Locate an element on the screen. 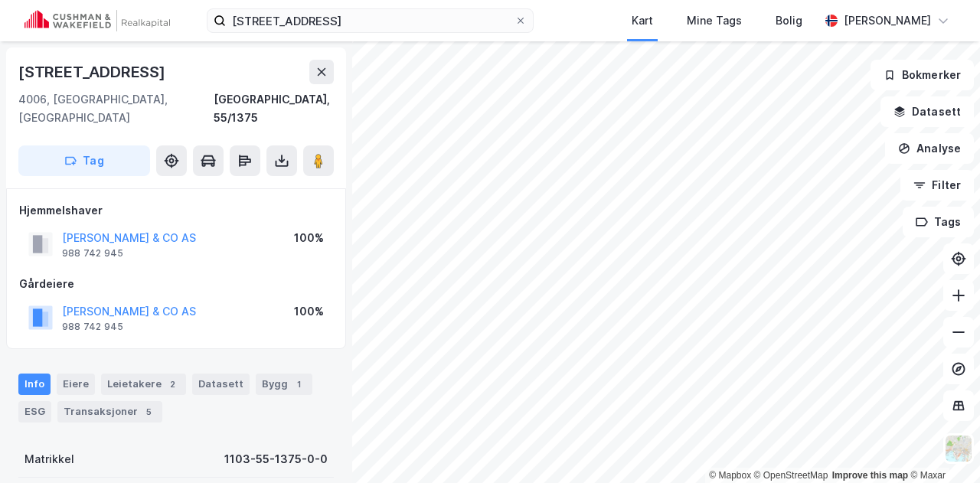  button: Filter is located at coordinates (936, 185).